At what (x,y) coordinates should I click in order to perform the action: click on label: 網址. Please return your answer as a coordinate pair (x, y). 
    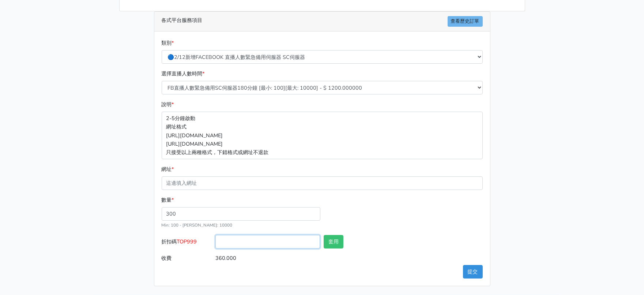
    Looking at the image, I should click on (168, 170).